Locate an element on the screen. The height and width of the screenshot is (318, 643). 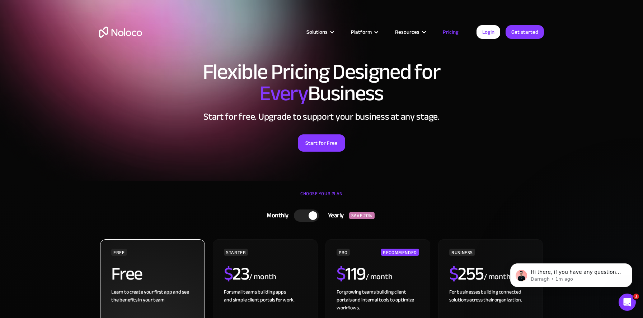
h2: 255 is located at coordinates (466, 273).